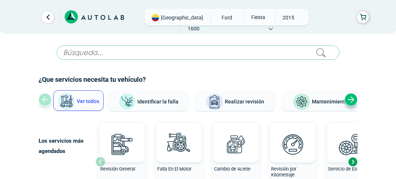  Describe the element at coordinates (149, 101) in the screenshot. I see `button: Identificar la falla` at that location.